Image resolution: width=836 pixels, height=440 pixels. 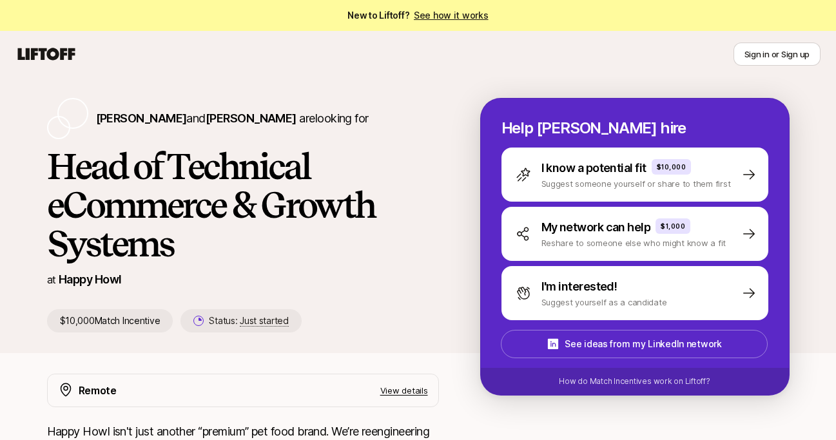 What do you see at coordinates (673, 226) in the screenshot?
I see `p: $1,000` at bounding box center [673, 226].